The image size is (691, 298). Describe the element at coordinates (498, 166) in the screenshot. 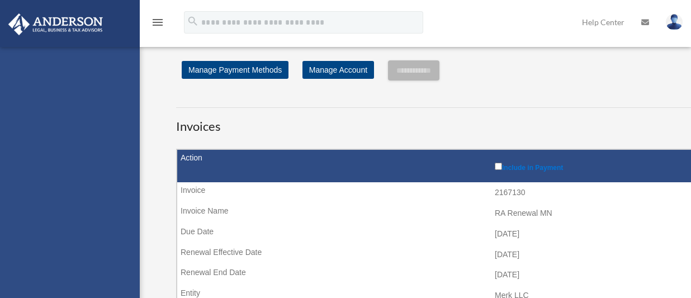

I see `input: Include in Payment` at that location.